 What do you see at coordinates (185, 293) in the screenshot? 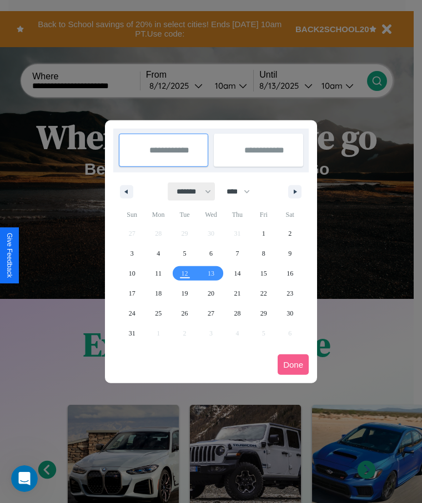
I see `span: 19` at bounding box center [185, 293].